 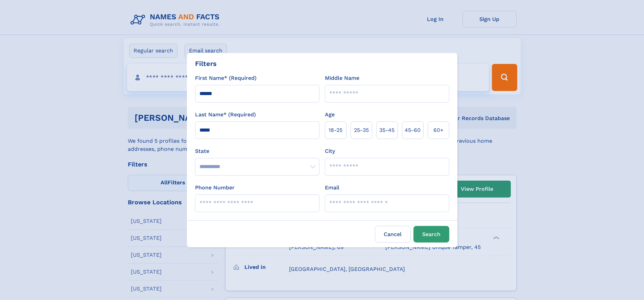 I want to click on span: 25‑35, so click(x=362, y=130).